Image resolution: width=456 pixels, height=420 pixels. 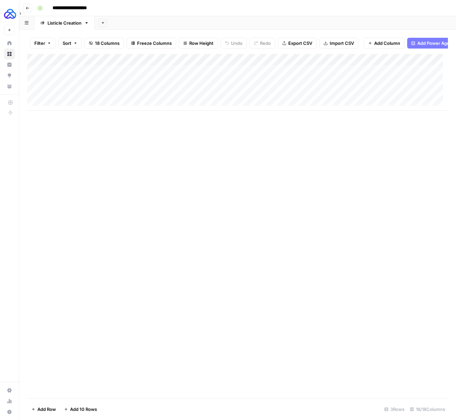 I want to click on span: Freeze Columns, so click(x=154, y=43).